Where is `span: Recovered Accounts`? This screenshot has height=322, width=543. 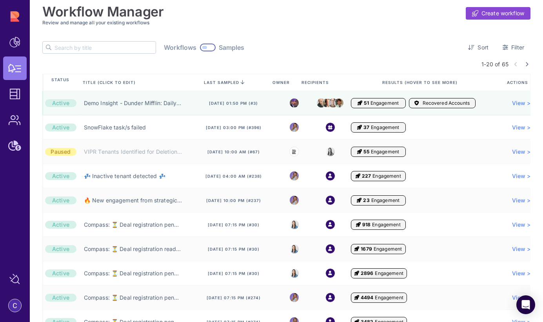
span: Recovered Accounts is located at coordinates (446, 103).